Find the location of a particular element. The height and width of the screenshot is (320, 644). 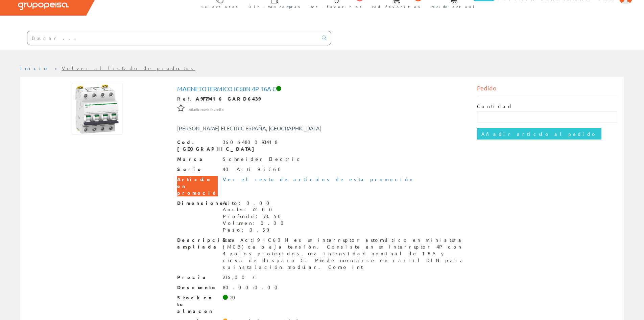

div: Este Acti9 iC60N es un interruptor automático en miniatura (MCB) de baja tensión. Consiste en un ... is located at coordinates (345, 254).